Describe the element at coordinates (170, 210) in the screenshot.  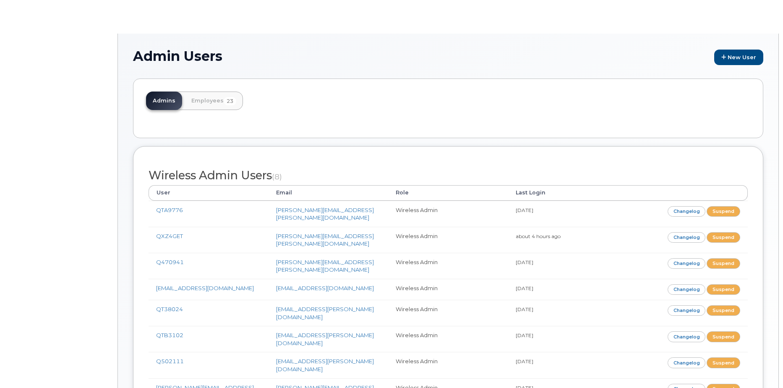
I see `a: QTA9776` at that location.